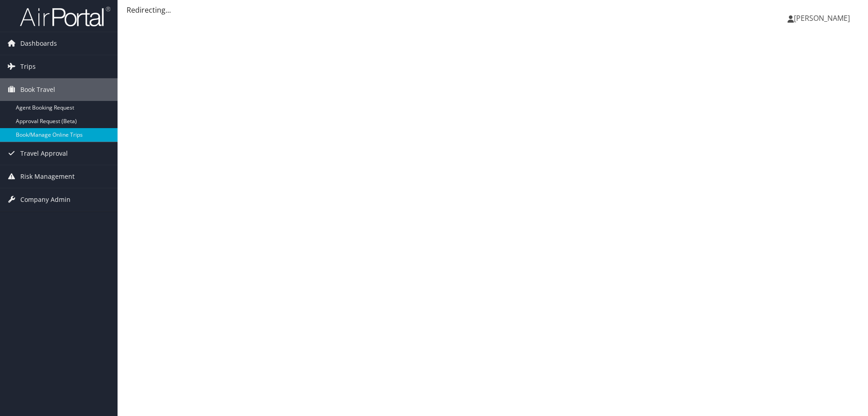 The height and width of the screenshot is (416, 868). Describe the element at coordinates (37, 90) in the screenshot. I see `span: Book Travel` at that location.